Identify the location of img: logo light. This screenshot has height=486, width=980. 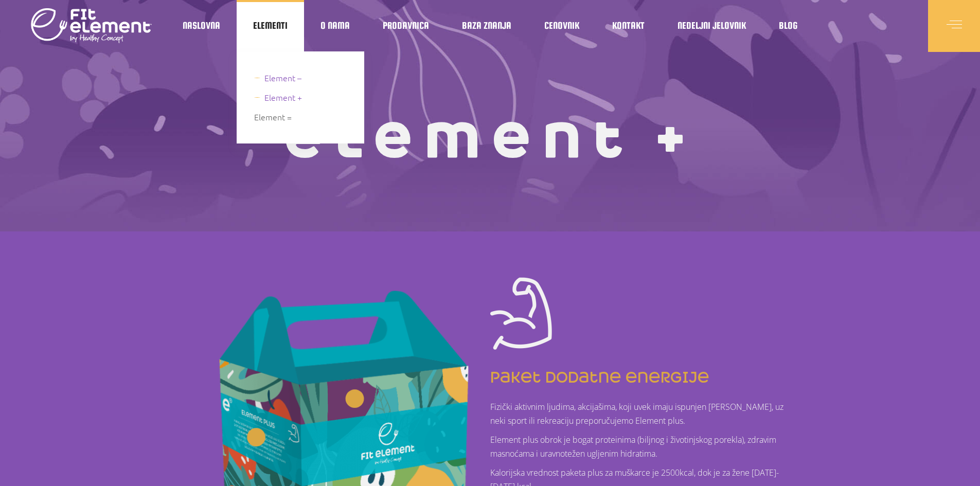
(91, 26).